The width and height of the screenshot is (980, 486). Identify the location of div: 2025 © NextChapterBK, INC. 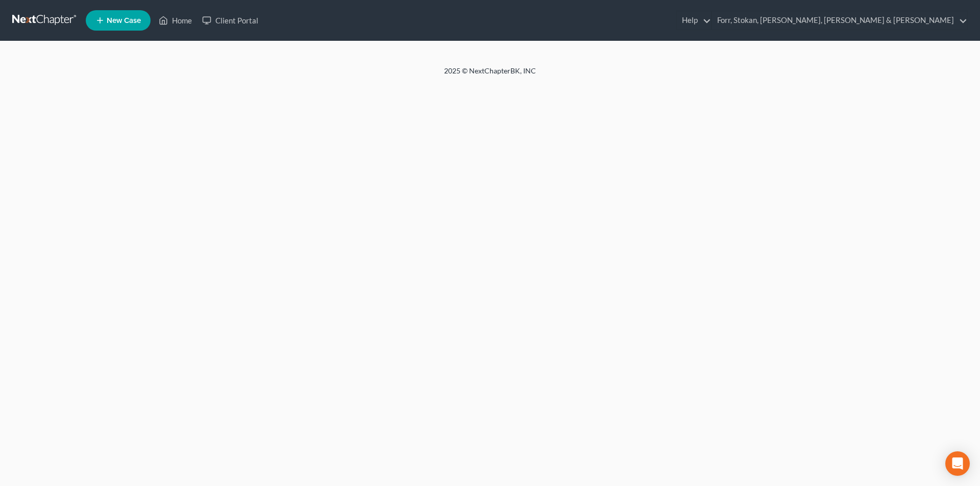
(490, 75).